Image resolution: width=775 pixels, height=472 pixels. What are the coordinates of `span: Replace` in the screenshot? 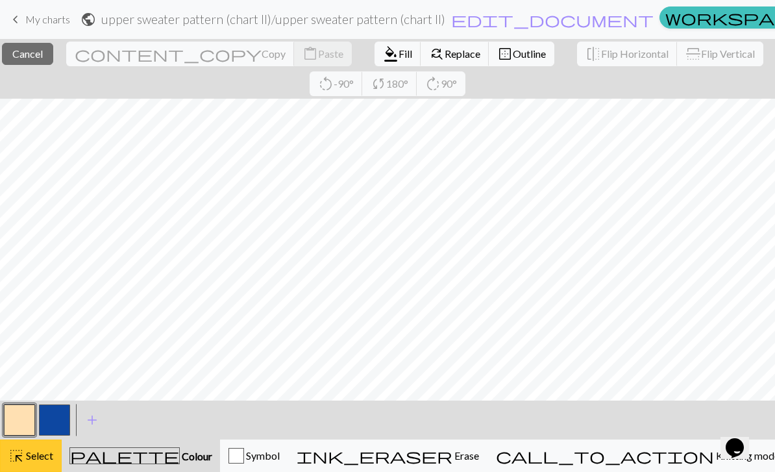 It's located at (462, 53).